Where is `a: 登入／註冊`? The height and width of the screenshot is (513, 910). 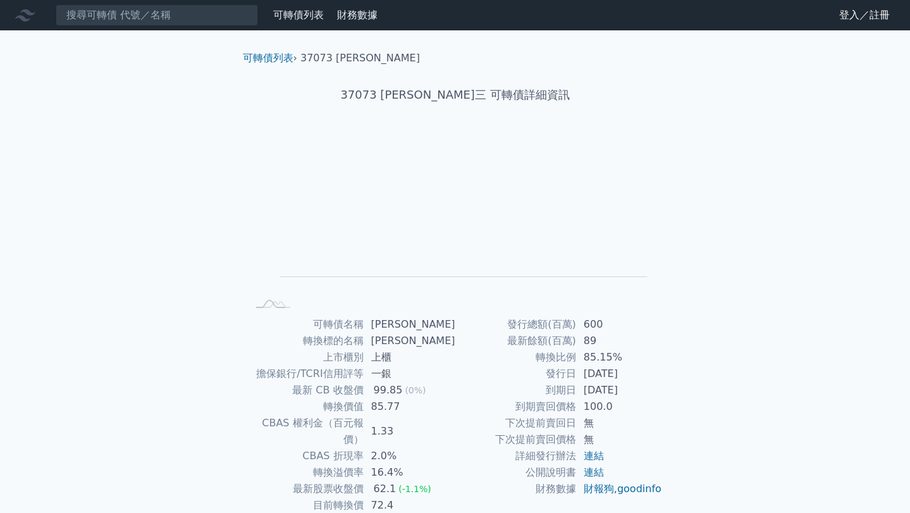
a: 登入／註冊 is located at coordinates (865, 15).